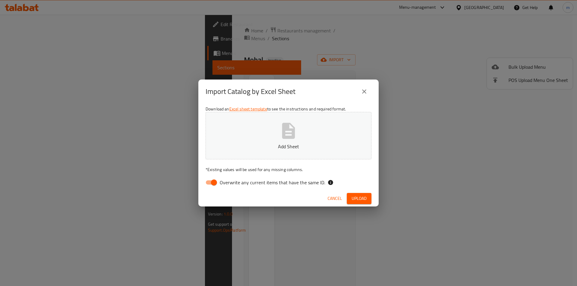 Image resolution: width=577 pixels, height=286 pixels. Describe the element at coordinates (289, 170) in the screenshot. I see `p: Existing values will be used for any missing columns.` at that location.